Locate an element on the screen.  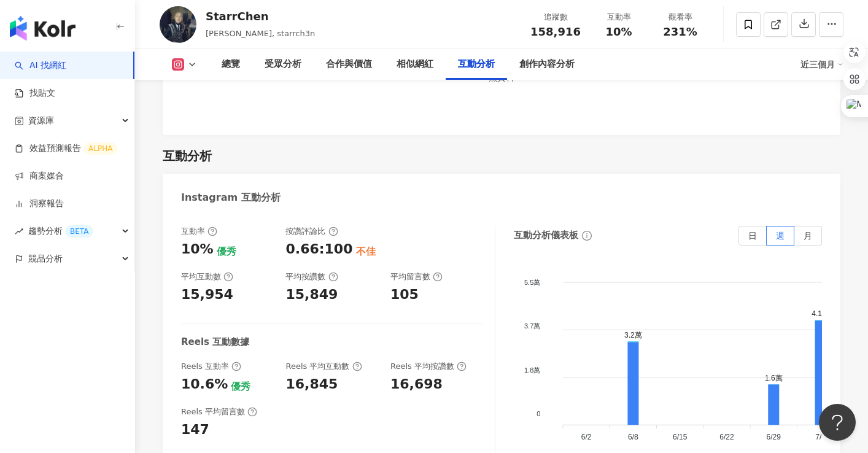
div: Reels 平均互動數 is located at coordinates (324, 367).